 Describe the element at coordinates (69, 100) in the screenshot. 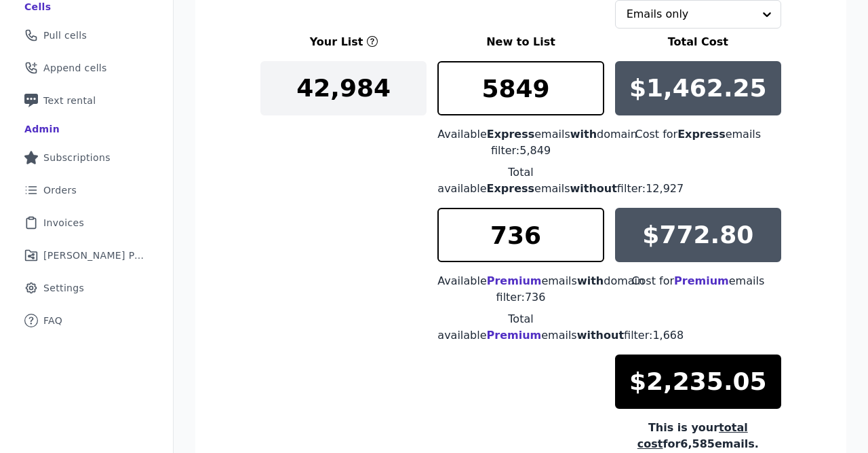

I see `span: Text rental` at that location.